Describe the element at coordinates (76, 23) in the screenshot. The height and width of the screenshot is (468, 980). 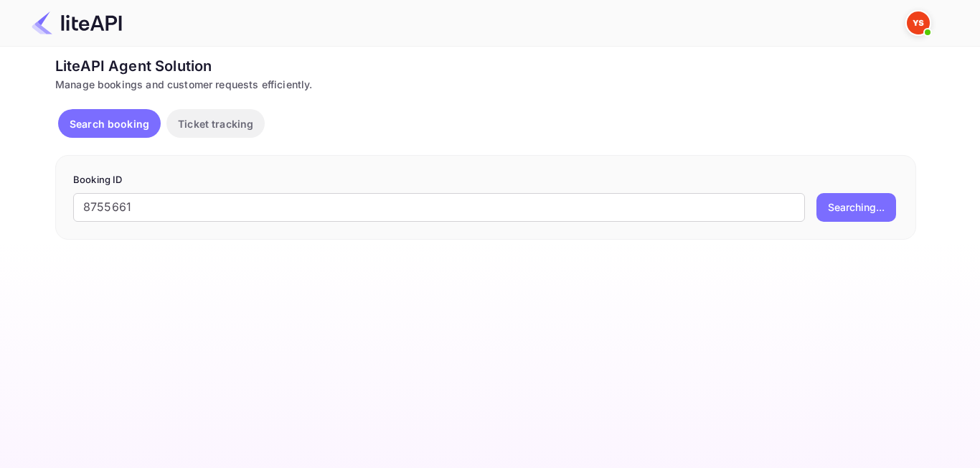
I see `img: LiteAPI Logo` at that location.